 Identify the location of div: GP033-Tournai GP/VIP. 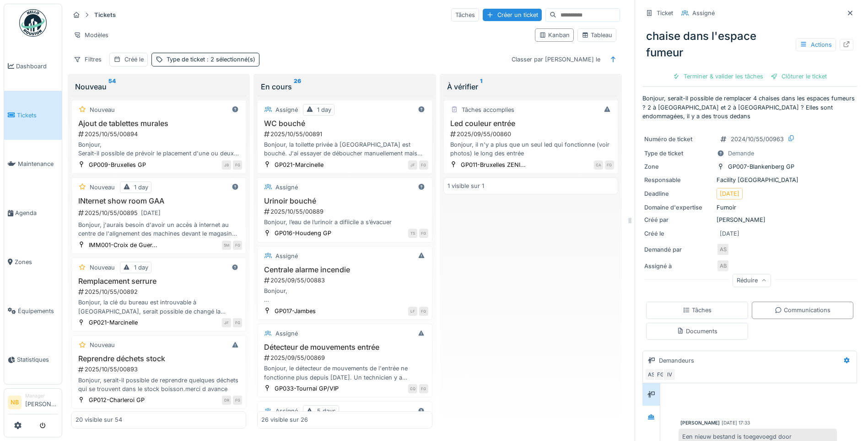
(307, 388).